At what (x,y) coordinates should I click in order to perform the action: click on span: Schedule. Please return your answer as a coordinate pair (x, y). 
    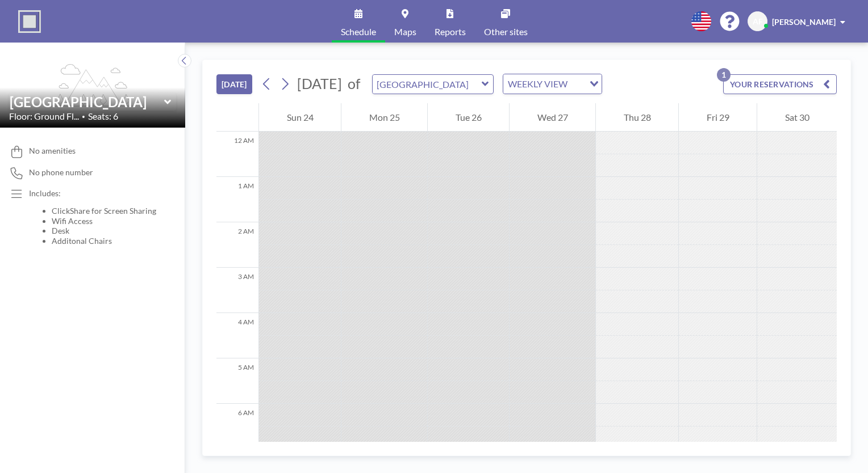
    Looking at the image, I should click on (358, 31).